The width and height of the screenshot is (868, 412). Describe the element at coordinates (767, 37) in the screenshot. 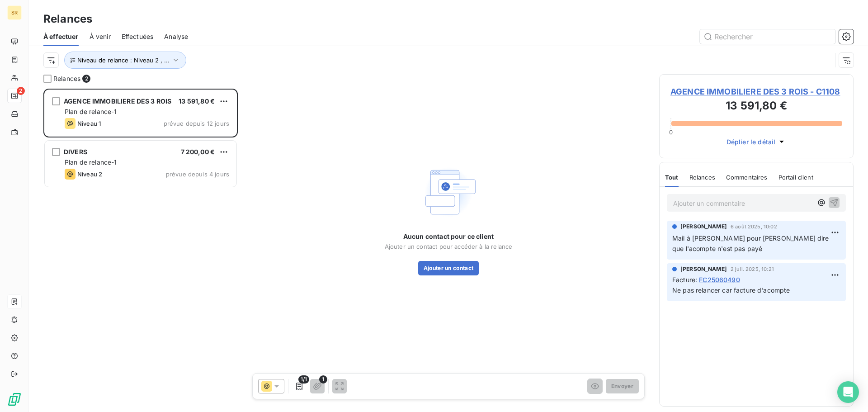

I see `input: Rechercher` at that location.